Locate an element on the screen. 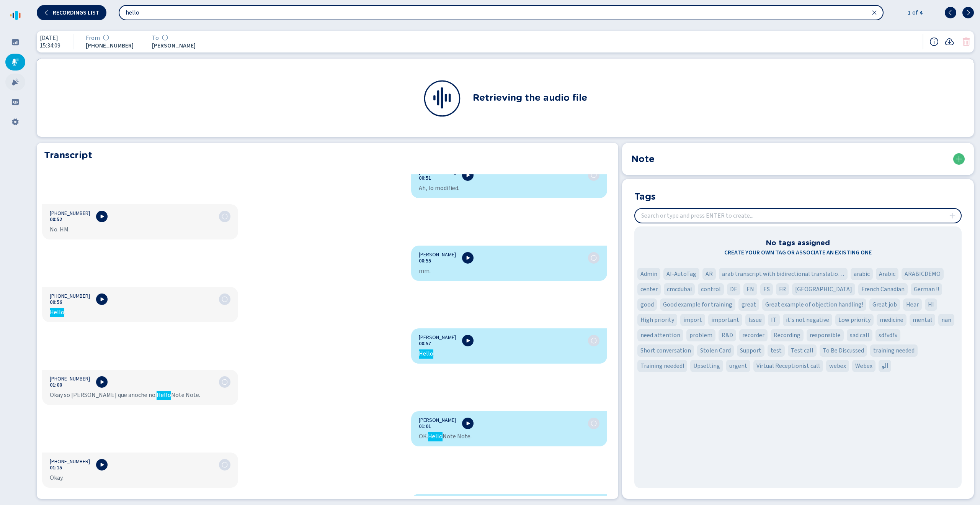  span: FR is located at coordinates (783, 290).